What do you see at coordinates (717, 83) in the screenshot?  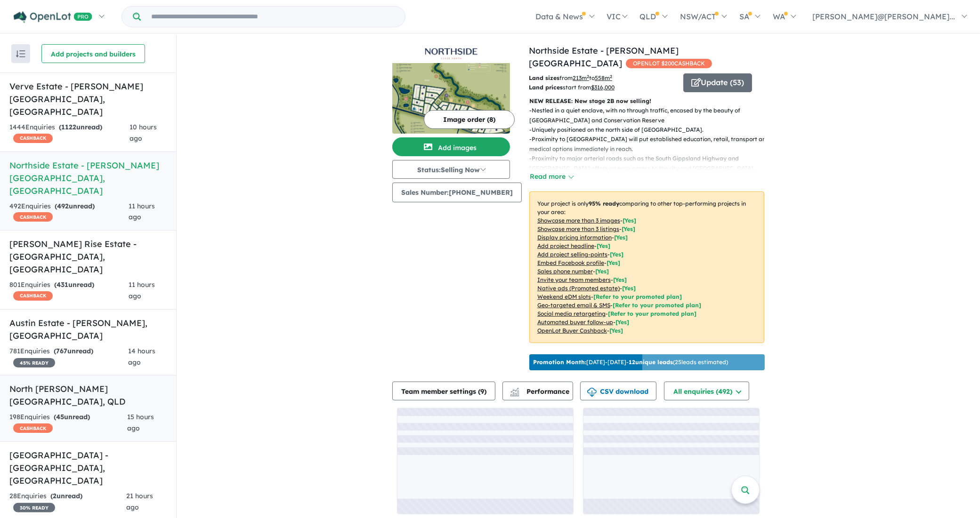 I see `button: Update (53)` at bounding box center [717, 83].